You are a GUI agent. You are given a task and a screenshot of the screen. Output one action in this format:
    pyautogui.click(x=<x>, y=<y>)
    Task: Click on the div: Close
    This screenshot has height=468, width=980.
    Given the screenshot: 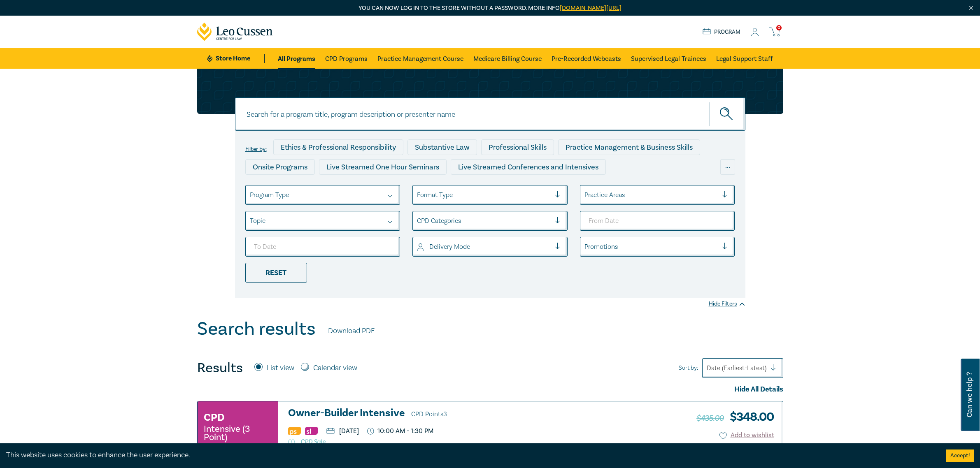 What is the action you would take?
    pyautogui.click(x=971, y=8)
    